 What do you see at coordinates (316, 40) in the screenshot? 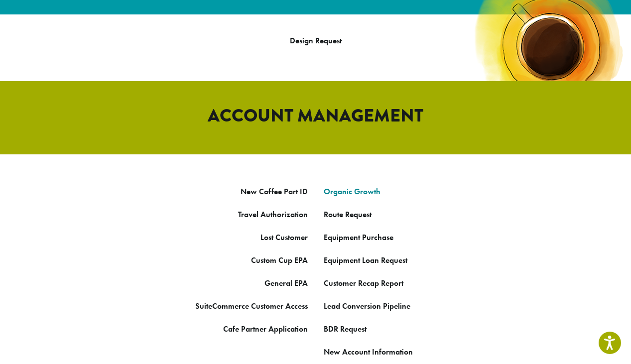
I see `a: Design Request` at bounding box center [316, 40].